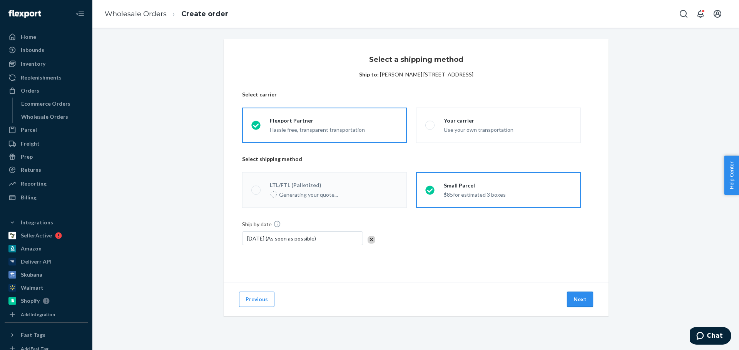  What do you see at coordinates (46, 78) in the screenshot?
I see `a: Replenishments` at bounding box center [46, 78].